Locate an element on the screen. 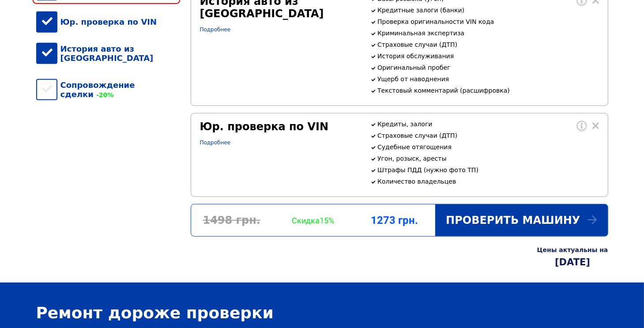 The width and height of the screenshot is (644, 328). p: Текстовый комментарий (расшифровка) is located at coordinates (487, 91).